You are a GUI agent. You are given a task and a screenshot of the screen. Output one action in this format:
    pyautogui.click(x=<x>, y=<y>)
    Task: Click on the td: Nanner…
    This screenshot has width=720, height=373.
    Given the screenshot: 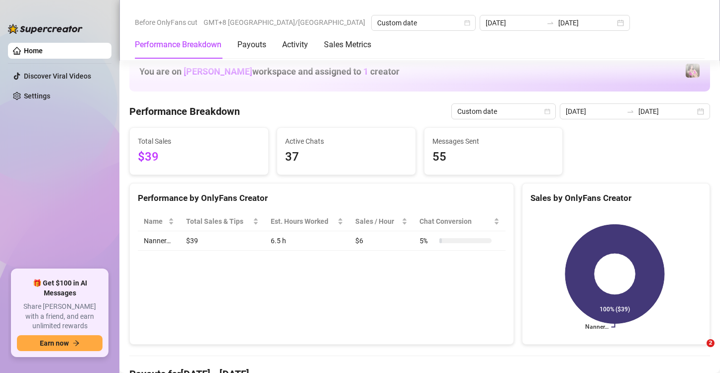 What is the action you would take?
    pyautogui.click(x=159, y=241)
    